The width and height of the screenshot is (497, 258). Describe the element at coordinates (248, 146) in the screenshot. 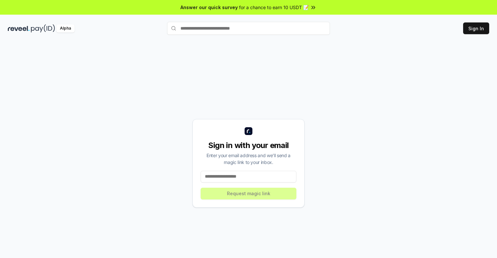

I see `div: Sign in with your email` at that location.